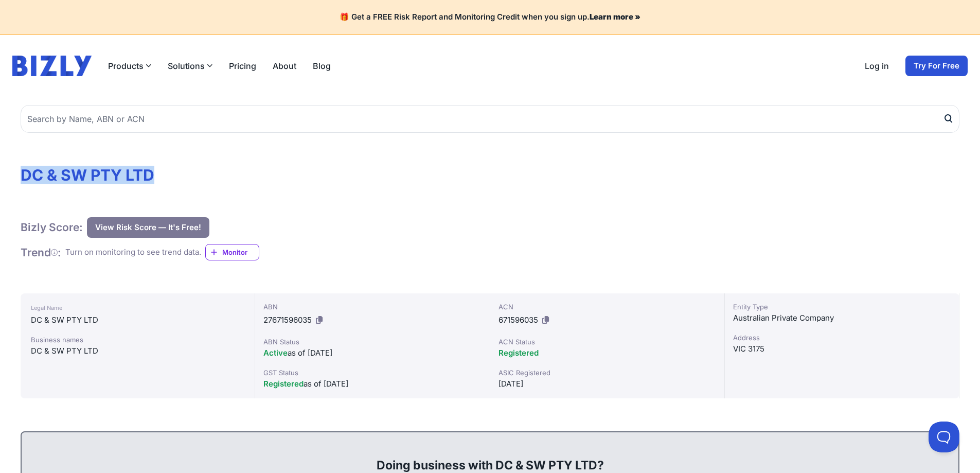  What do you see at coordinates (275, 353) in the screenshot?
I see `span: Active` at bounding box center [275, 353].